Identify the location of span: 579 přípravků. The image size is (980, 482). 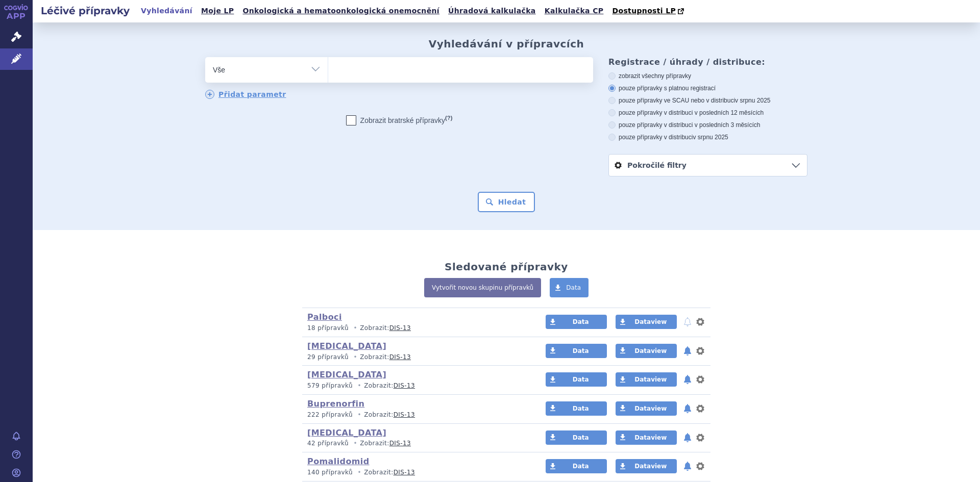
(330, 386).